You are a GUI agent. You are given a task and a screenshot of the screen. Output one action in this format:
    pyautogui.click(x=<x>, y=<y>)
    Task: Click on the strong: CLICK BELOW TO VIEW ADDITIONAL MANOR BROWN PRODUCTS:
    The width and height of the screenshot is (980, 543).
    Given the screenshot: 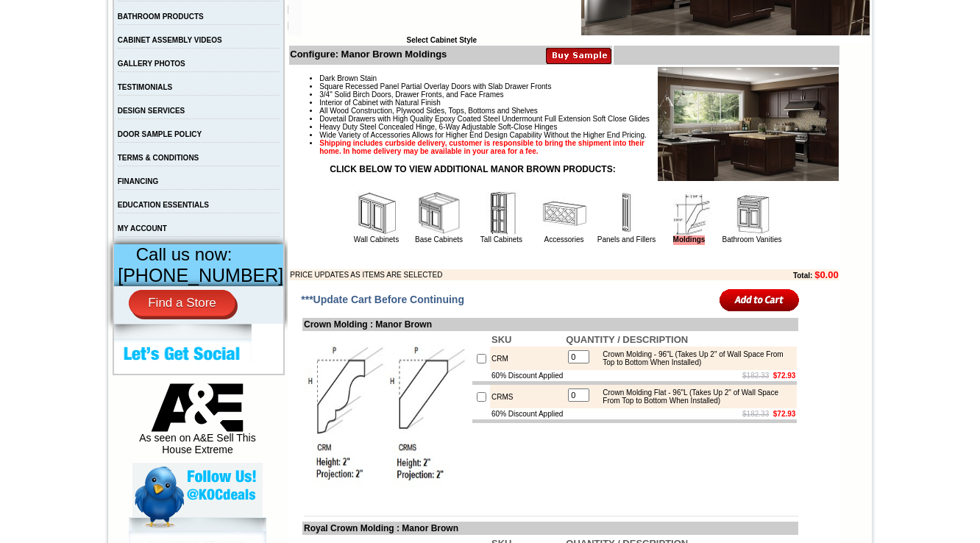 What is the action you would take?
    pyautogui.click(x=472, y=169)
    